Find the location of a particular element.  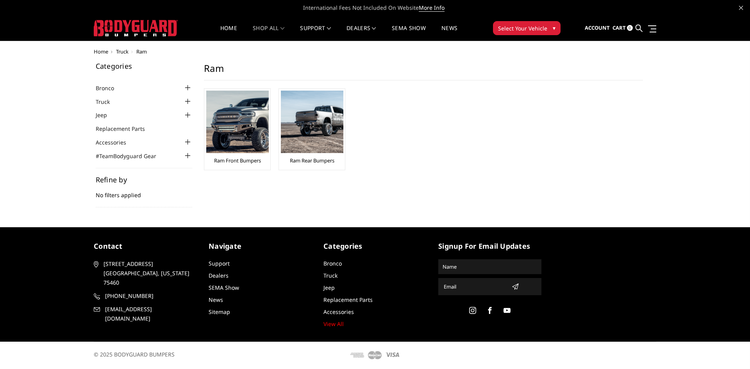

a: Account is located at coordinates (597, 28).